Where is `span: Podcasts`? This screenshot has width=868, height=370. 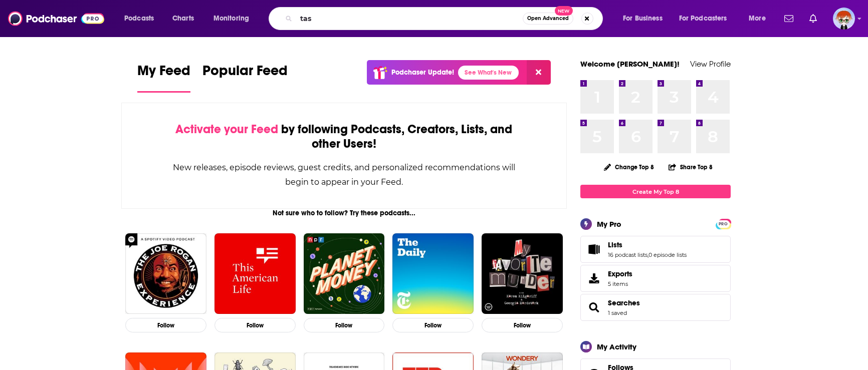
span: Podcasts is located at coordinates (139, 18).